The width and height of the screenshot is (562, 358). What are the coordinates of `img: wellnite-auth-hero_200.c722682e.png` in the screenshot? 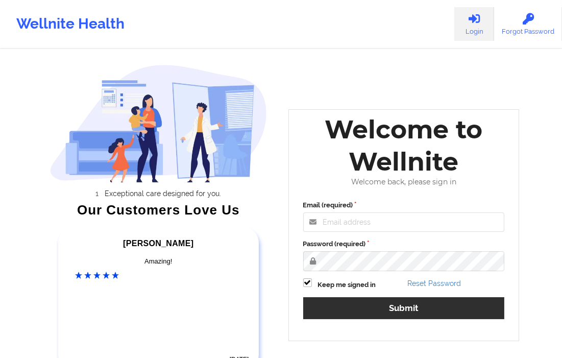 It's located at (158, 123).